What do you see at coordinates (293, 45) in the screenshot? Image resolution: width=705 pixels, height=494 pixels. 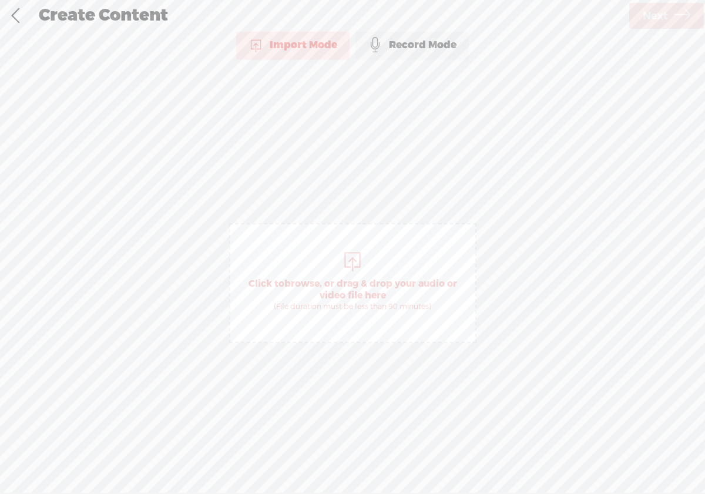 I see `div: Import Mode` at bounding box center [293, 45].